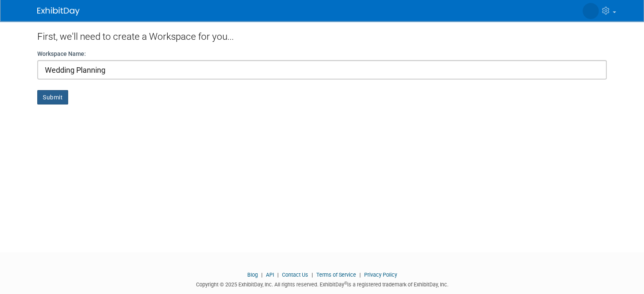 This screenshot has height=294, width=644. What do you see at coordinates (295, 274) in the screenshot?
I see `a: Contact Us` at bounding box center [295, 274].